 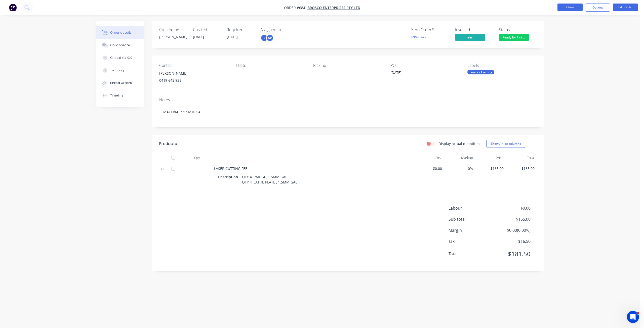 I want to click on div: MATERIAL : 1.5MM GAL, so click(x=348, y=112).